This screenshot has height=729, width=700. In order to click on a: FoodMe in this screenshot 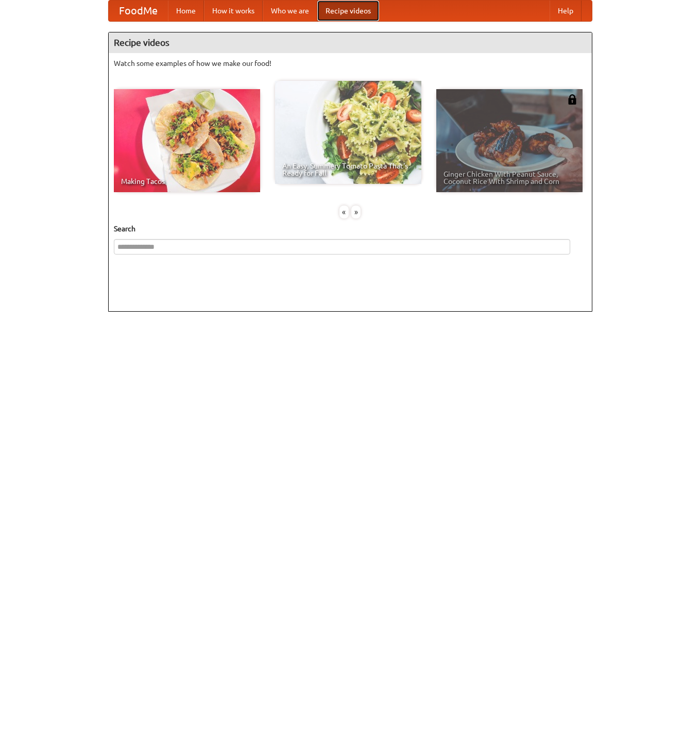, I will do `click(138, 11)`.